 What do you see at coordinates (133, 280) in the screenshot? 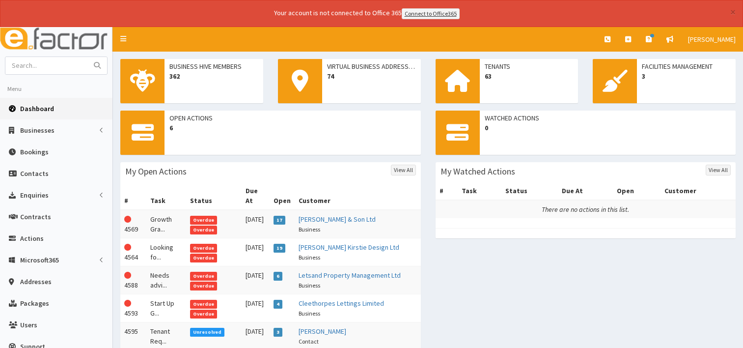
I see `td: 4588` at bounding box center [133, 280].